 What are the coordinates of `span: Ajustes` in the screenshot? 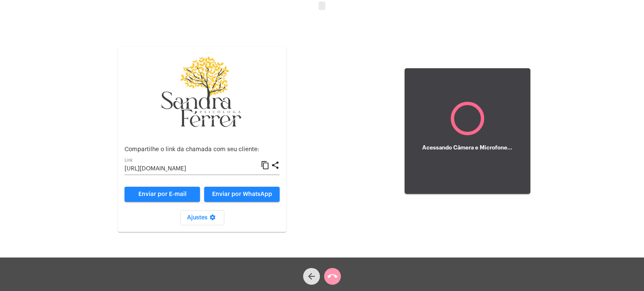 It's located at (202, 218).